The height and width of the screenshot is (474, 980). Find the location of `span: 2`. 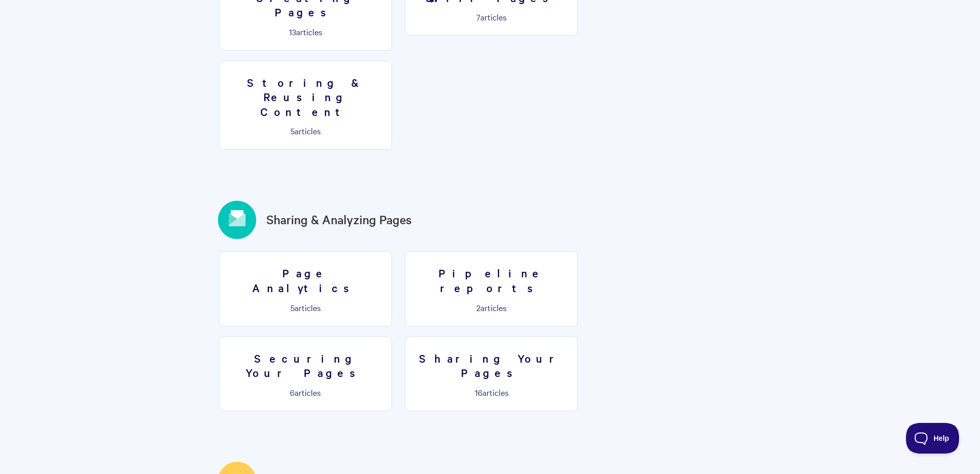

span: 2 is located at coordinates (478, 307).